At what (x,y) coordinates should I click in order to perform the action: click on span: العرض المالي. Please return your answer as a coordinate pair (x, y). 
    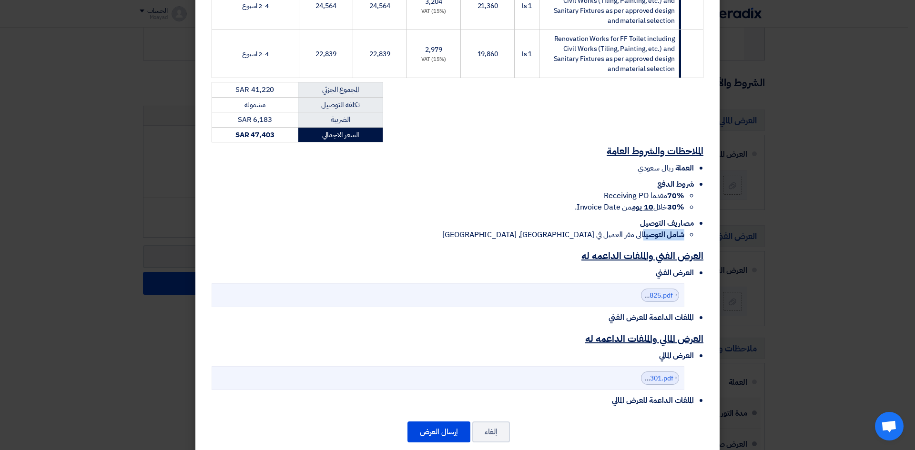
    Looking at the image, I should click on (676, 356).